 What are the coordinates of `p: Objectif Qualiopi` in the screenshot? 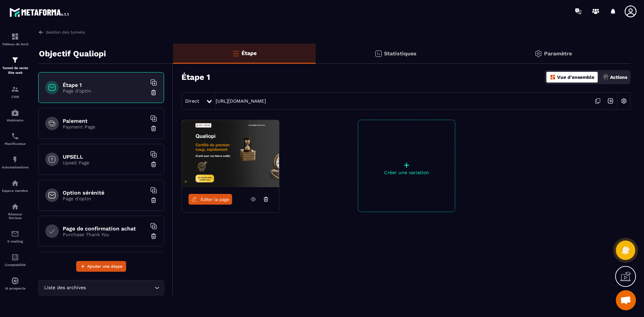 It's located at (72, 53).